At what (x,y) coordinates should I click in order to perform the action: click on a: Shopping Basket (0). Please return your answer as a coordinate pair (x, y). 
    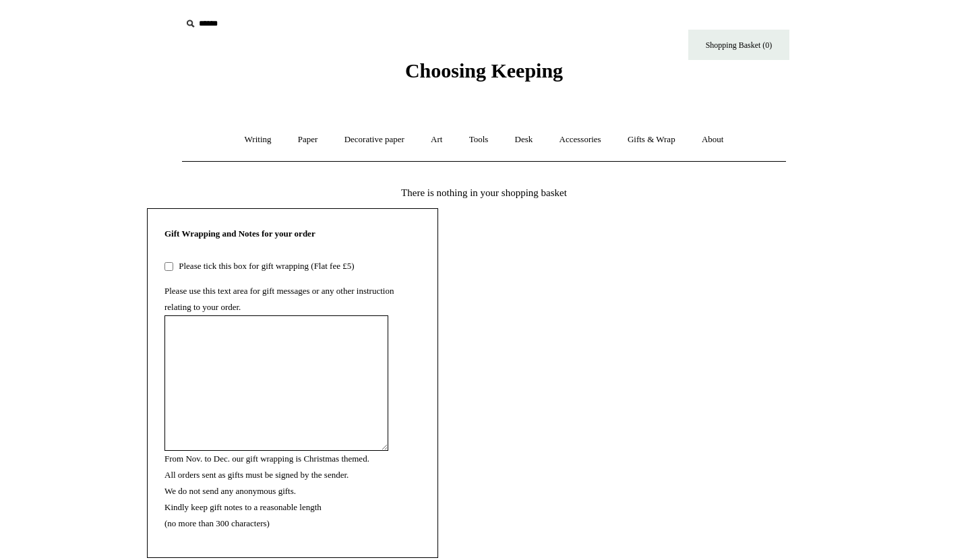
    Looking at the image, I should click on (739, 45).